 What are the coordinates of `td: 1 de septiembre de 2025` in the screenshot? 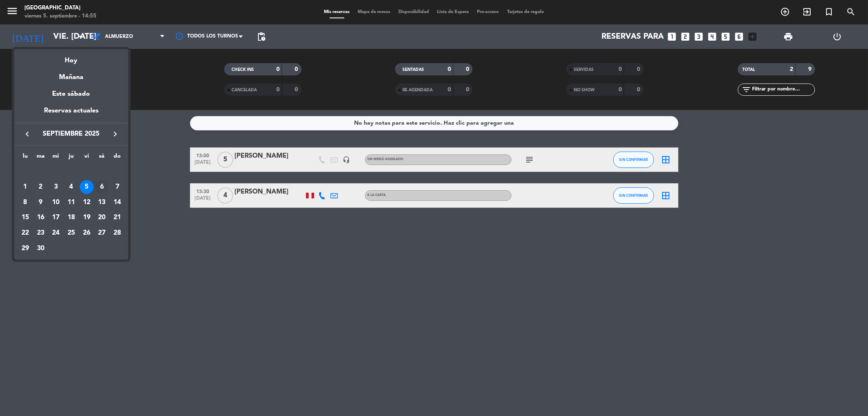 It's located at (25, 187).